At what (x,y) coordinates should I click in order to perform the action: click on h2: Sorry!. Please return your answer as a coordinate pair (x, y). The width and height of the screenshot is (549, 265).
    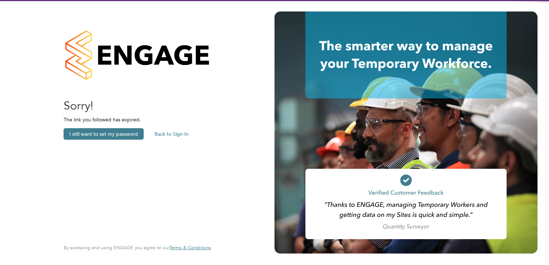
    Looking at the image, I should click on (134, 106).